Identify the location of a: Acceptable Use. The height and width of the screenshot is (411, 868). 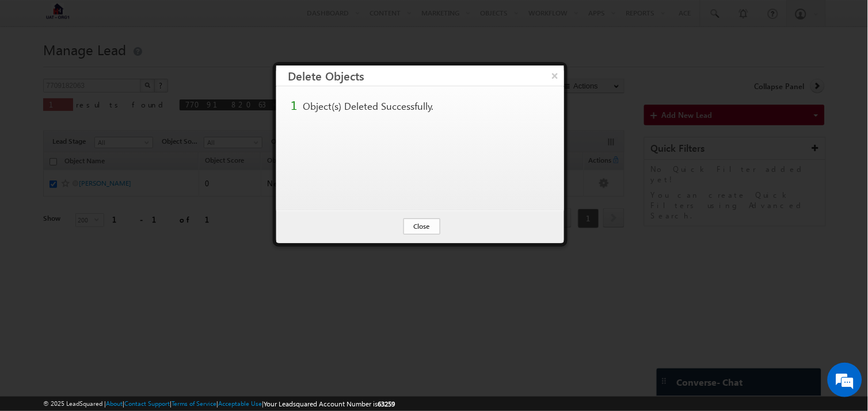
(240, 403).